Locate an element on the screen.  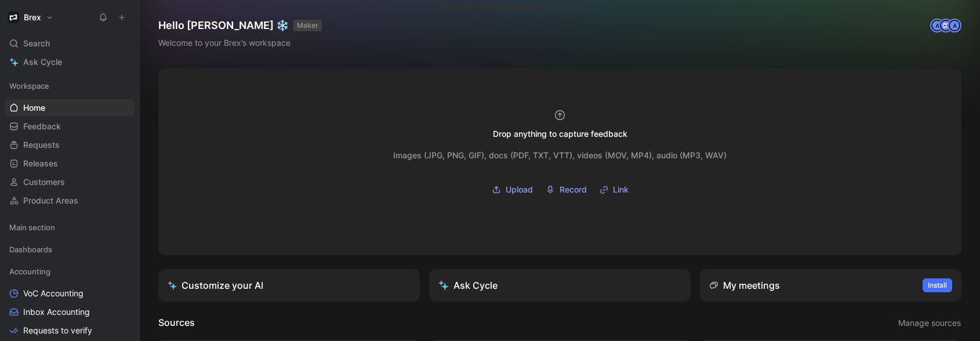
img: avatar is located at coordinates (946, 26).